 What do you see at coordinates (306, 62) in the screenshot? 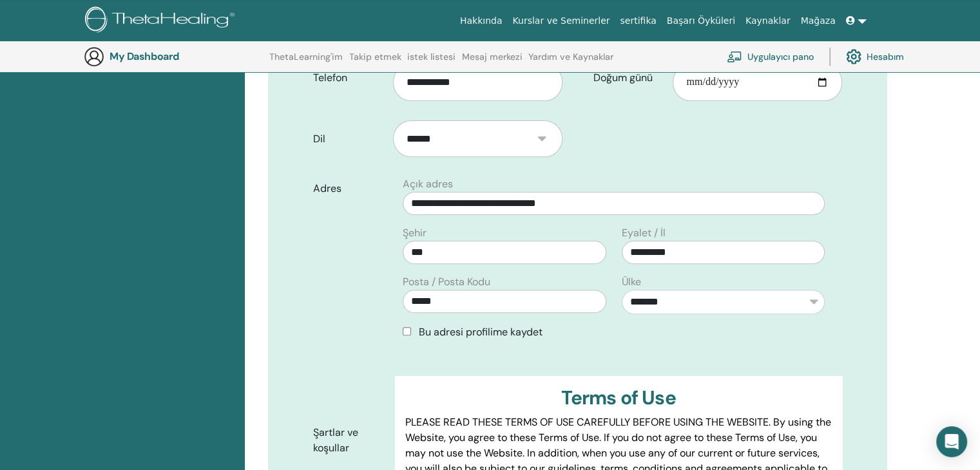
I see `a: ThetaLearning'im` at bounding box center [306, 62].